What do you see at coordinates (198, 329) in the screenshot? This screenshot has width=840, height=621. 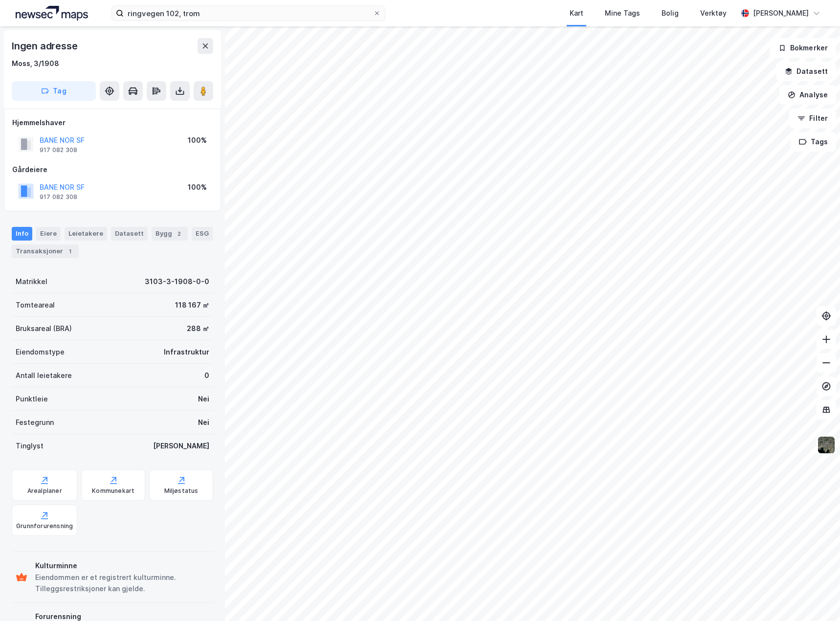 I see `div: 288 ㎡` at bounding box center [198, 329].